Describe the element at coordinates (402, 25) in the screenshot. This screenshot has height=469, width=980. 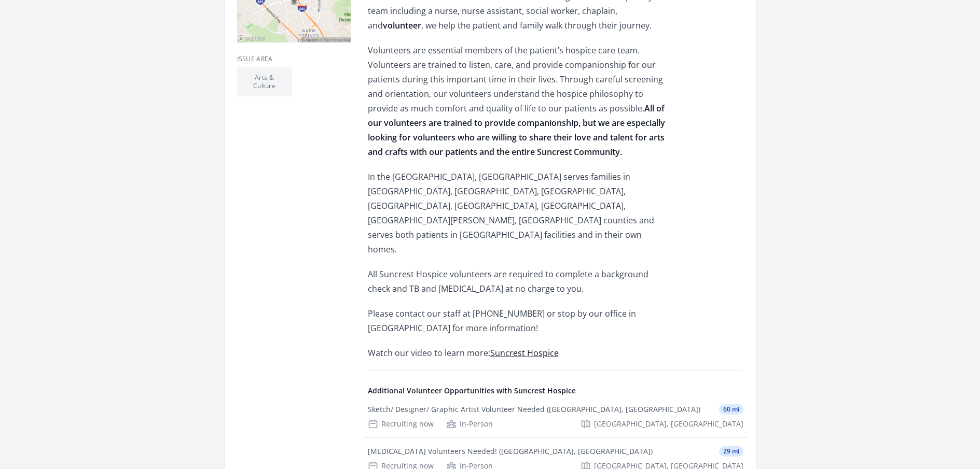
I see `strong: volunteer` at that location.